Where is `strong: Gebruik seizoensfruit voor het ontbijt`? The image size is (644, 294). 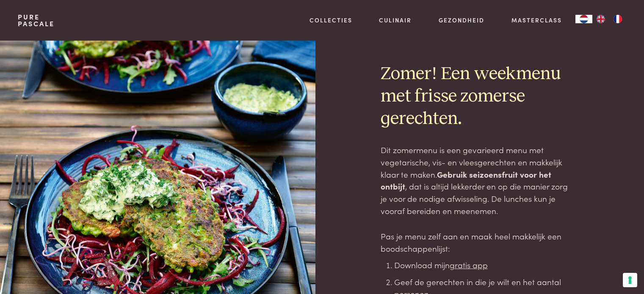
strong: Gebruik seizoensfruit voor het ontbijt is located at coordinates (466, 181).